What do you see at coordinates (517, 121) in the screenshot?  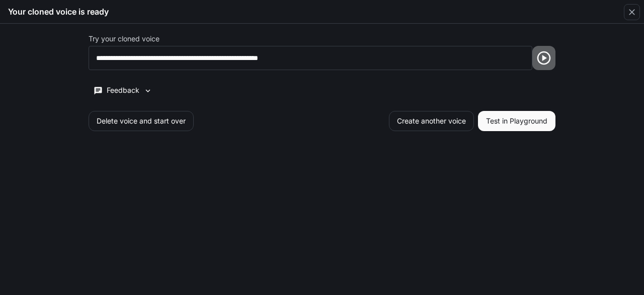 I see `button: Test in Playground` at bounding box center [517, 121].